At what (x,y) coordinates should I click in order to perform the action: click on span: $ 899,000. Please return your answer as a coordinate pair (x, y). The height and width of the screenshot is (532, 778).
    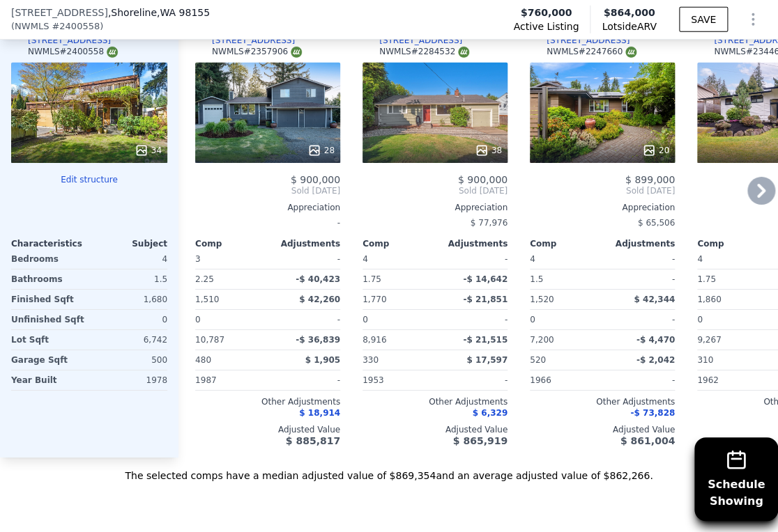
    Looking at the image, I should click on (650, 180).